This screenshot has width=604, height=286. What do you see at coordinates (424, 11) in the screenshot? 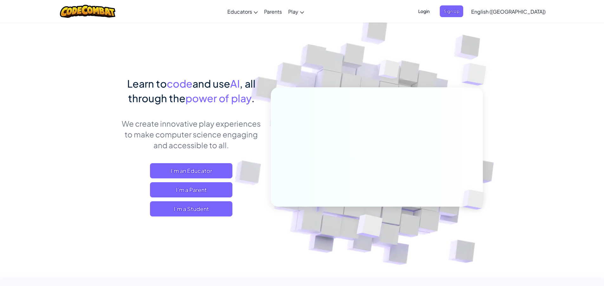
I see `button: Login` at bounding box center [424, 11].